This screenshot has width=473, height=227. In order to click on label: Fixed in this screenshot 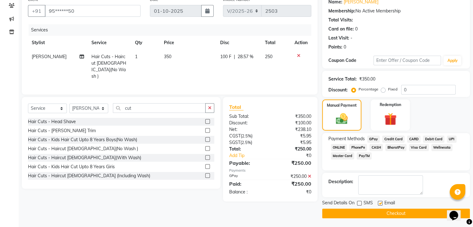, I will do `click(393, 89)`.